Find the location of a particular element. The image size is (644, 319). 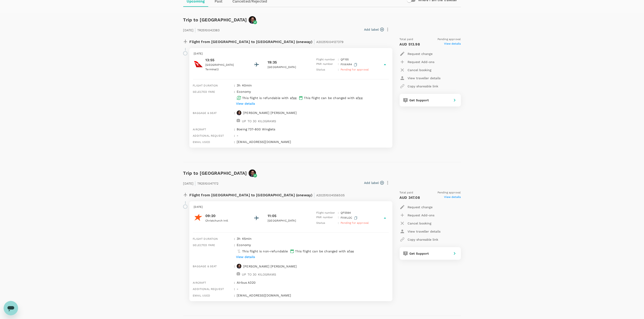

p: economy is located at coordinates (243, 245).